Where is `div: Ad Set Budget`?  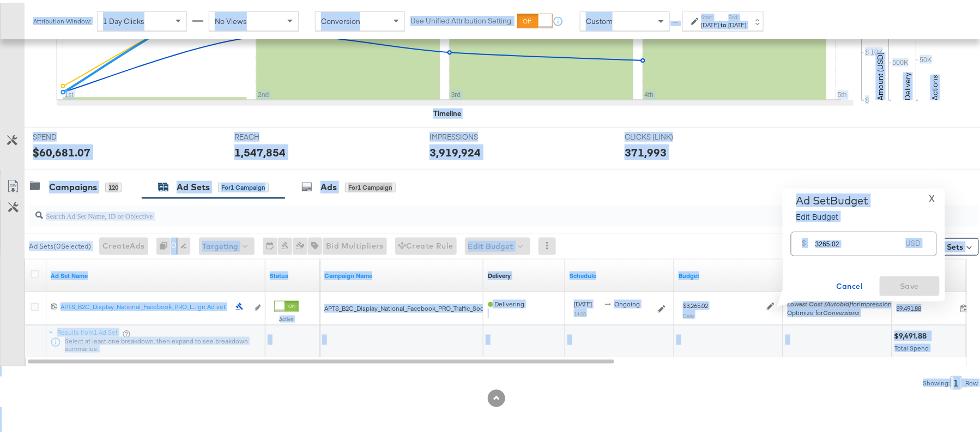
div: Ad Set Budget is located at coordinates (833, 198).